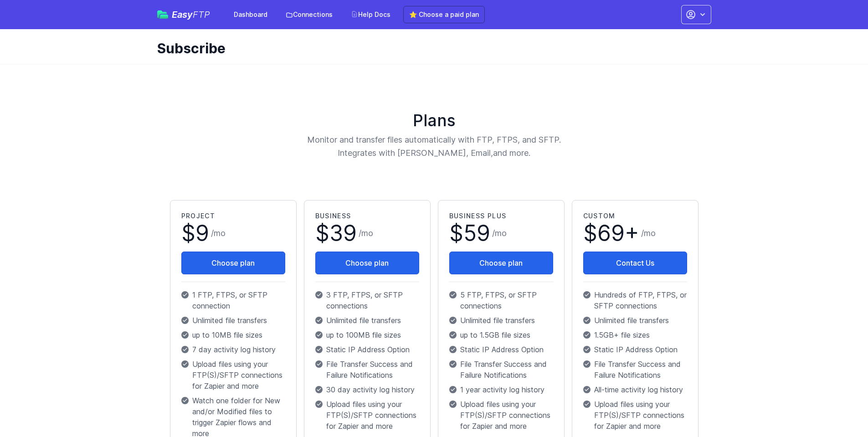 This screenshot has height=437, width=868. I want to click on p: 7 day activity log history, so click(234, 349).